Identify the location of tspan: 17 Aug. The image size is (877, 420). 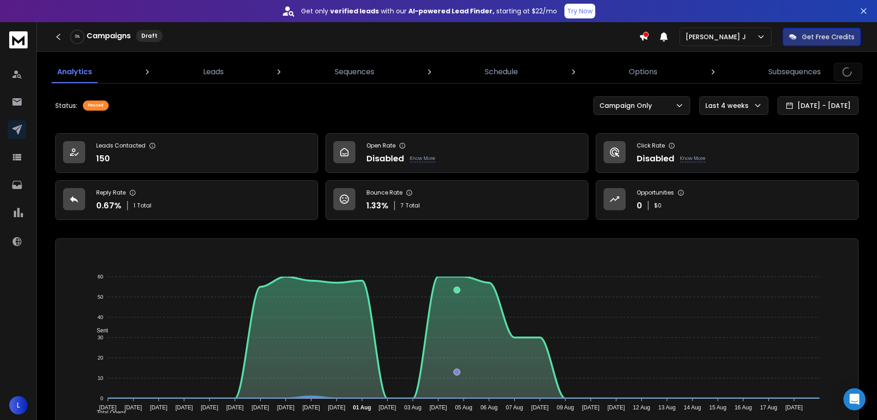
(769, 407).